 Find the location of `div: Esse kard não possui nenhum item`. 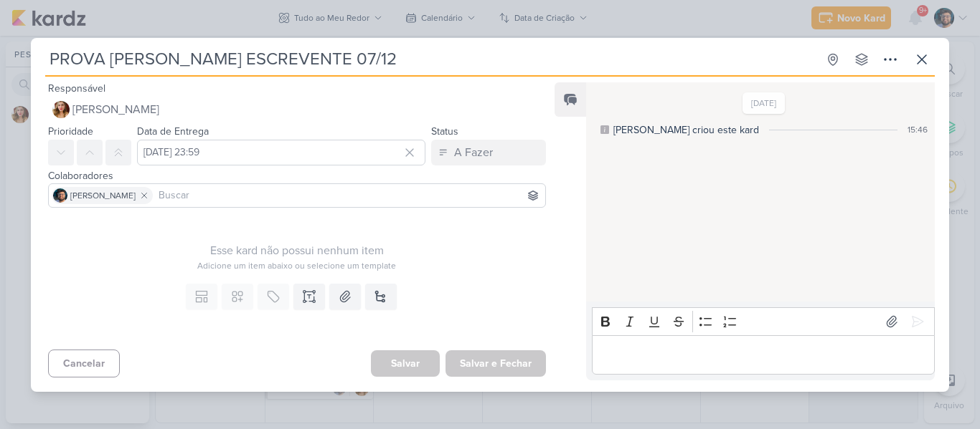

div: Esse kard não possui nenhum item is located at coordinates (297, 251).